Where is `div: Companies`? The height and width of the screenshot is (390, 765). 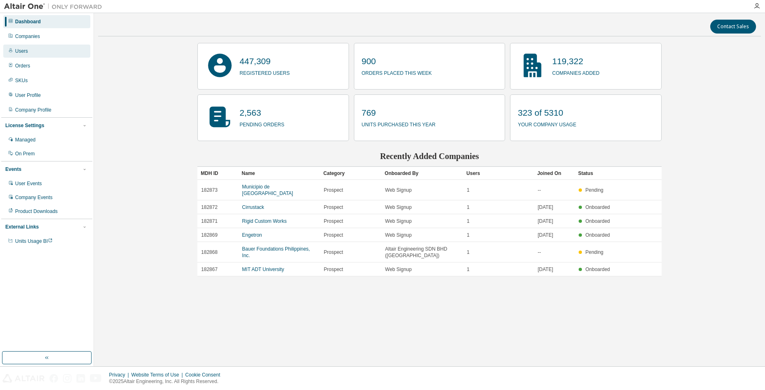
div: Companies is located at coordinates (27, 36).